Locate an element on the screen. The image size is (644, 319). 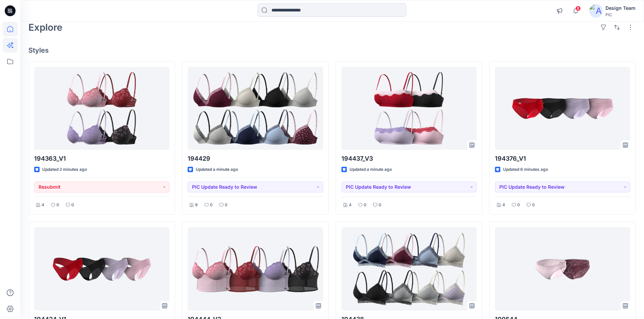
p: 194363_V1 is located at coordinates (102, 159).